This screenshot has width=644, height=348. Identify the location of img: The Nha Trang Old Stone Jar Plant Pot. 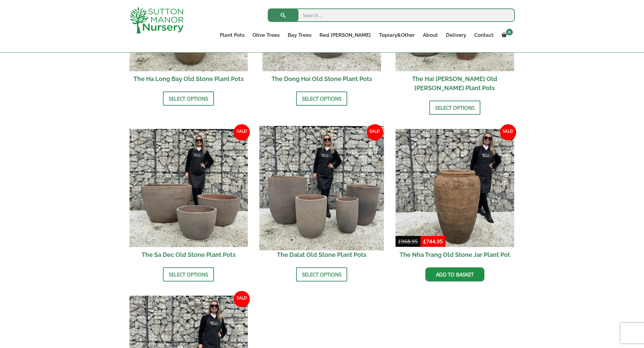
(455, 188).